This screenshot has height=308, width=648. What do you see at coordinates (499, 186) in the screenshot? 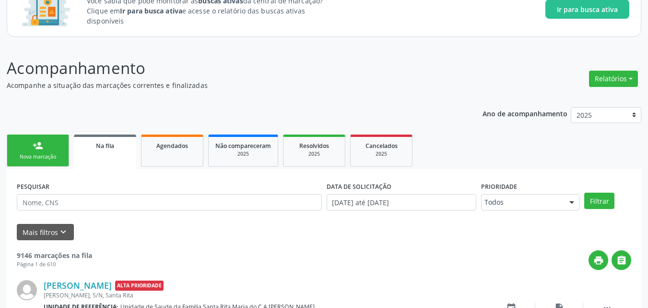
I see `label: Prioridade` at bounding box center [499, 186].